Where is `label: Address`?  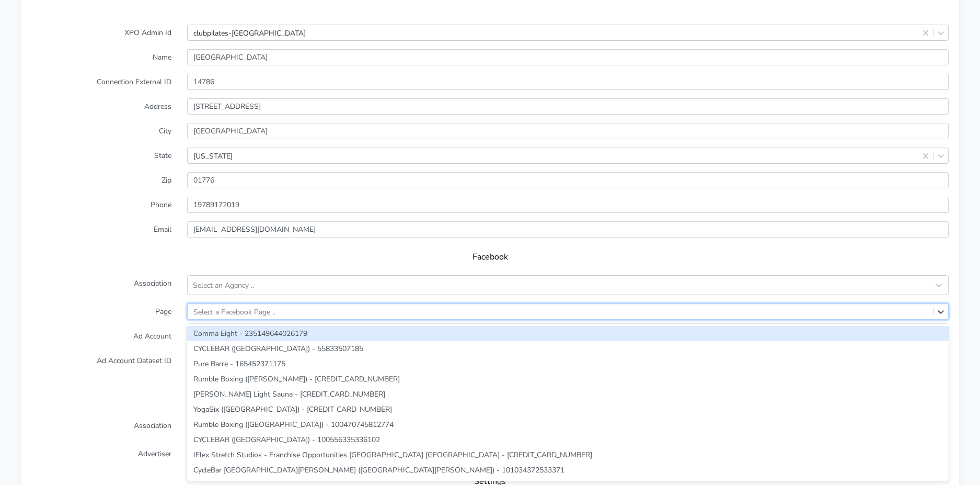 label: Address is located at coordinates (101, 106).